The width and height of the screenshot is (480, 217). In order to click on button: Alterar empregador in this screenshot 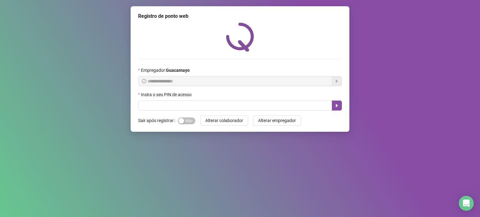, I will do `click(277, 121)`.